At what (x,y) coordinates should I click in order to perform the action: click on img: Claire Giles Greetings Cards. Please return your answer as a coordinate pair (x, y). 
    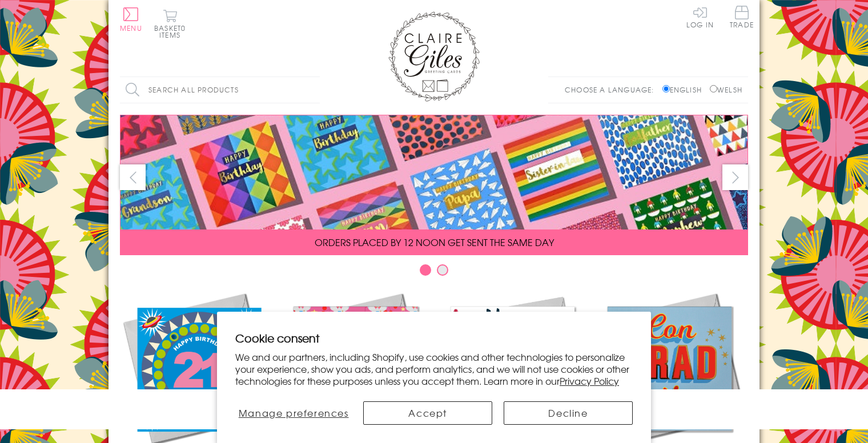
    Looking at the image, I should click on (434, 56).